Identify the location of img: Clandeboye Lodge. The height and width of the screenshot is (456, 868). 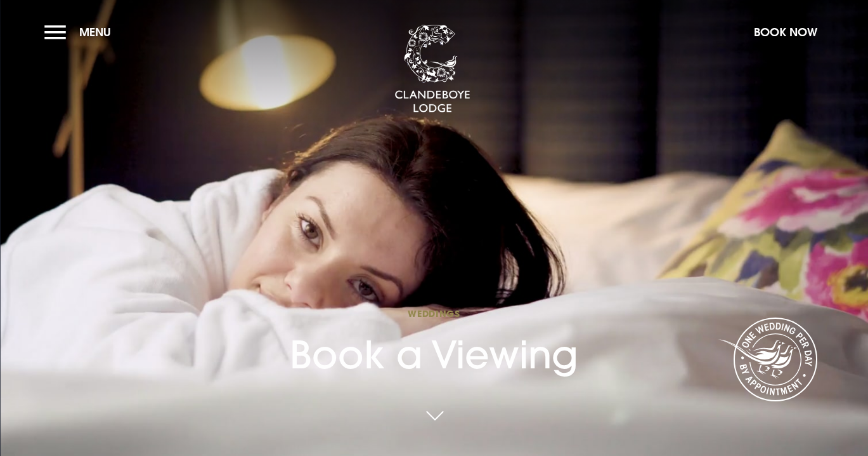
(432, 69).